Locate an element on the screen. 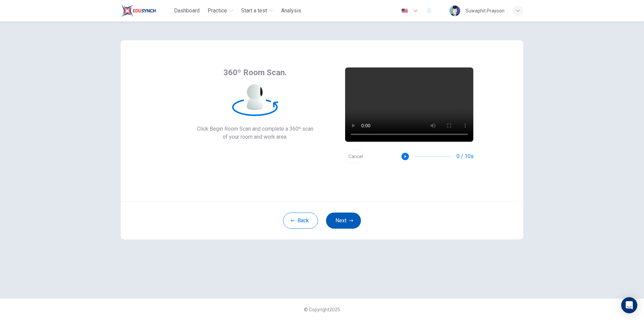 The image size is (644, 320). button: Dashboard is located at coordinates (187, 11).